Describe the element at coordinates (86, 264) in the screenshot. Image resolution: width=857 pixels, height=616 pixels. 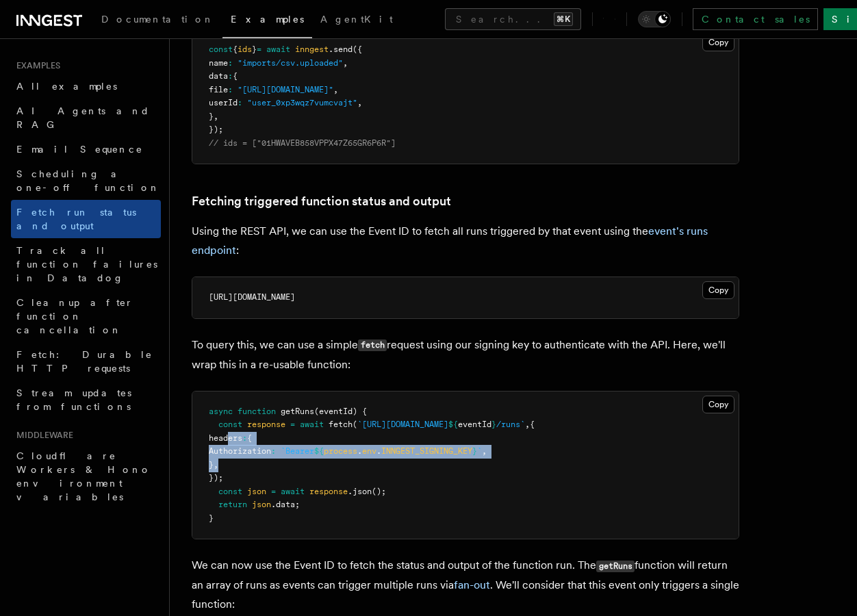
I see `a: Track all function failures in Datadog` at that location.